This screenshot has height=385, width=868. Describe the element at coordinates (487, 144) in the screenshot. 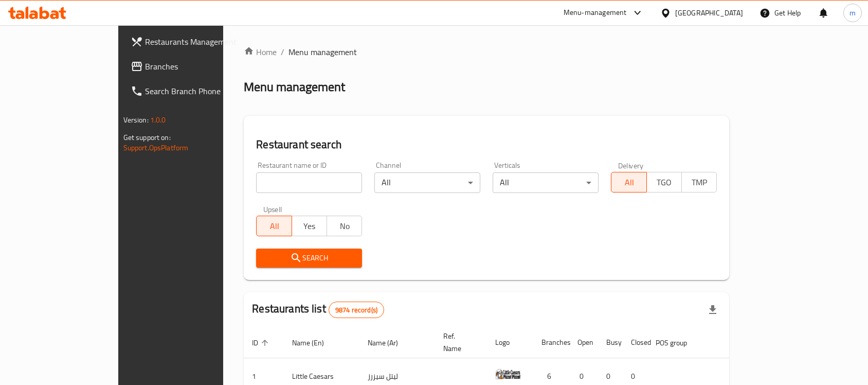

I see `h2: Restaurant search` at that location.